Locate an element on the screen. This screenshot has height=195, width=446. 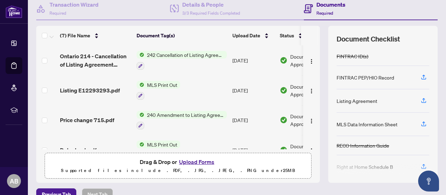
span: Document Checklist is located at coordinates (368, 39).